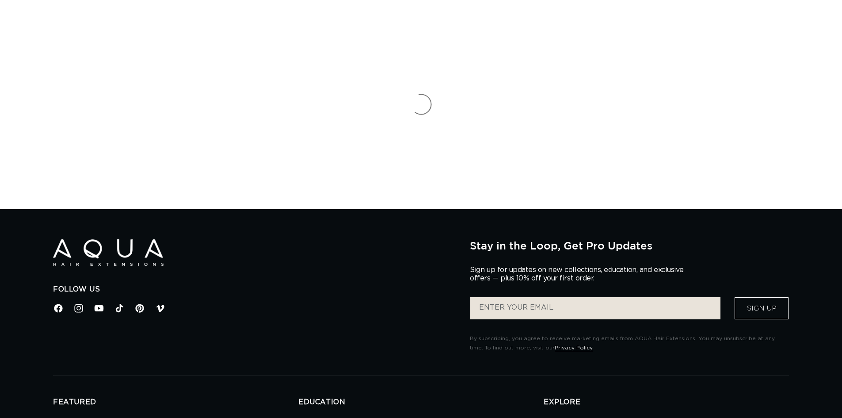 The width and height of the screenshot is (842, 418). What do you see at coordinates (629, 245) in the screenshot?
I see `h2: Stay in the Loop, Get Pro Updates` at bounding box center [629, 245].